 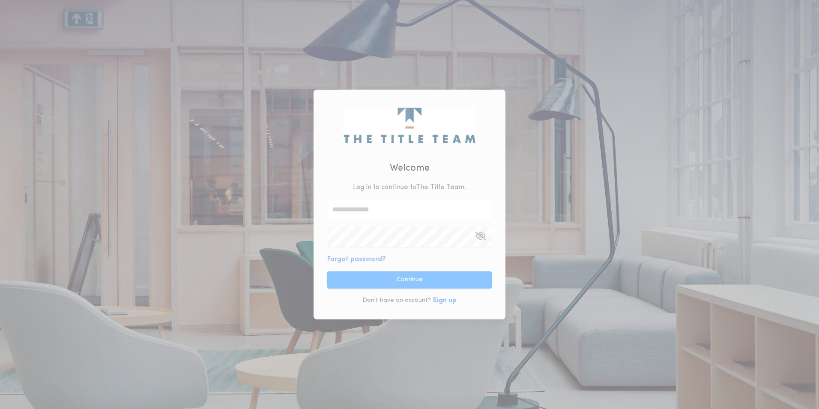 I want to click on p: Log in to continue to The Title Team ., so click(x=410, y=187).